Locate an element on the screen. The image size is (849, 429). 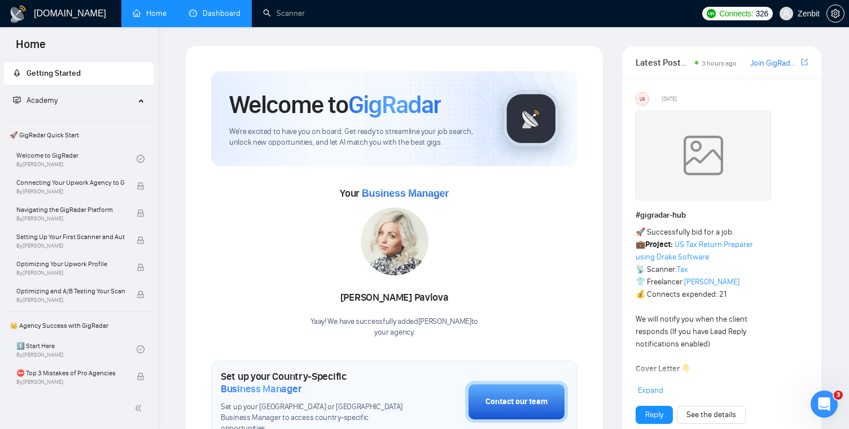
span: Optimizing and A/B Testing Your Scanner for Better Results is located at coordinates (71, 291).